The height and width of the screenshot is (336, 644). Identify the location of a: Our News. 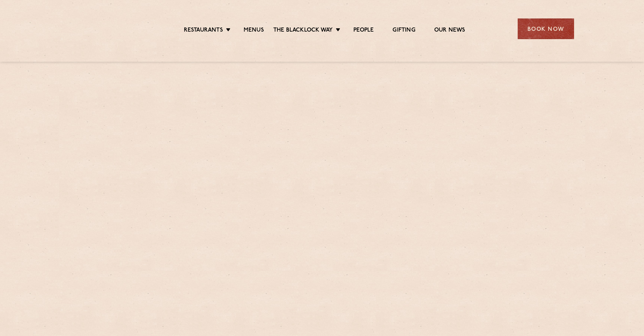
(450, 31).